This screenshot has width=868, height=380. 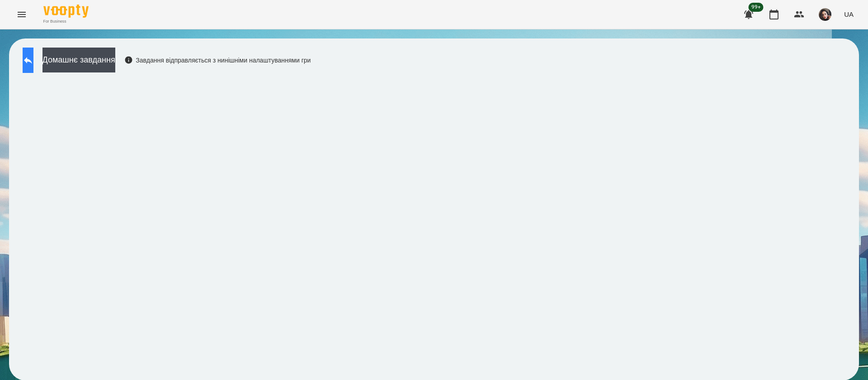 What do you see at coordinates (66, 11) in the screenshot?
I see `img: Voopty Logo` at bounding box center [66, 11].